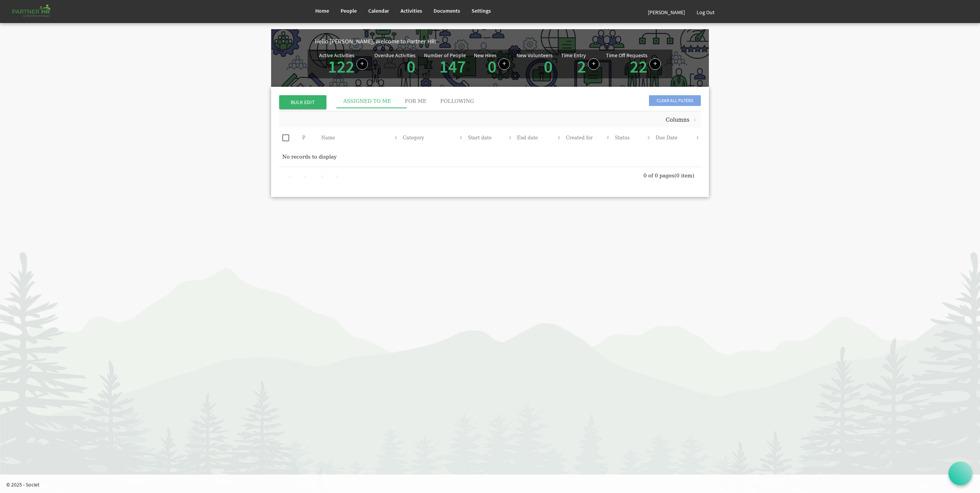 The width and height of the screenshot is (980, 493). Describe the element at coordinates (664, 176) in the screenshot. I see `span: 0 of 0 pages` at that location.